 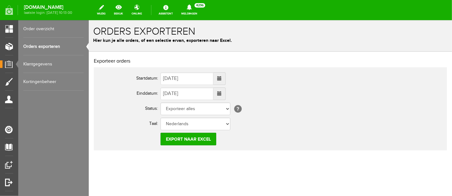 What do you see at coordinates (189, 10) in the screenshot?
I see `a: Meldingen4296` at bounding box center [189, 10].